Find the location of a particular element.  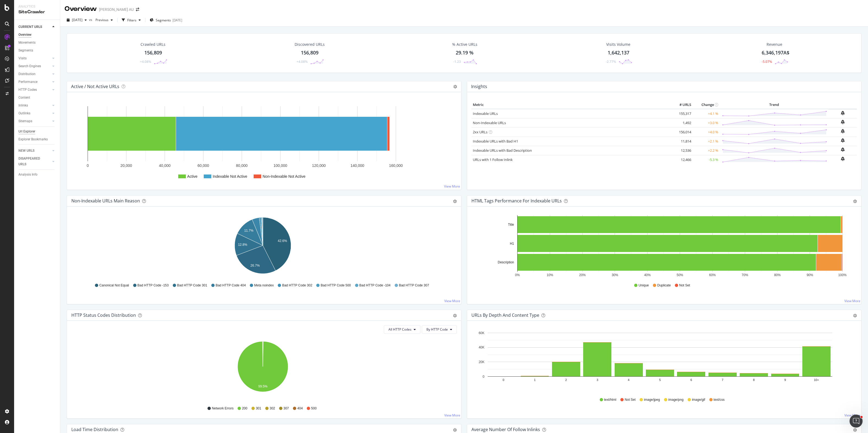

a: Distribution is located at coordinates (35, 74).